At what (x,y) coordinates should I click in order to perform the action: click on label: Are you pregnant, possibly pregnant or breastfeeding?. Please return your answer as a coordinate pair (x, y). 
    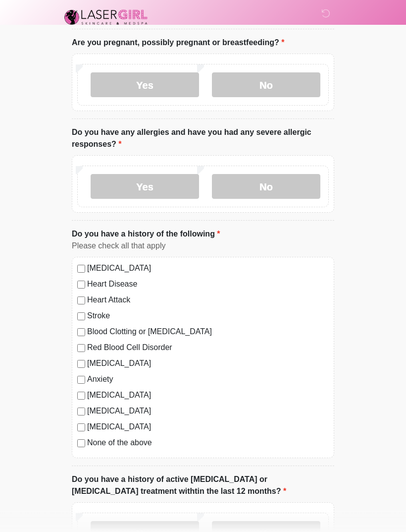
    Looking at the image, I should click on (178, 43).